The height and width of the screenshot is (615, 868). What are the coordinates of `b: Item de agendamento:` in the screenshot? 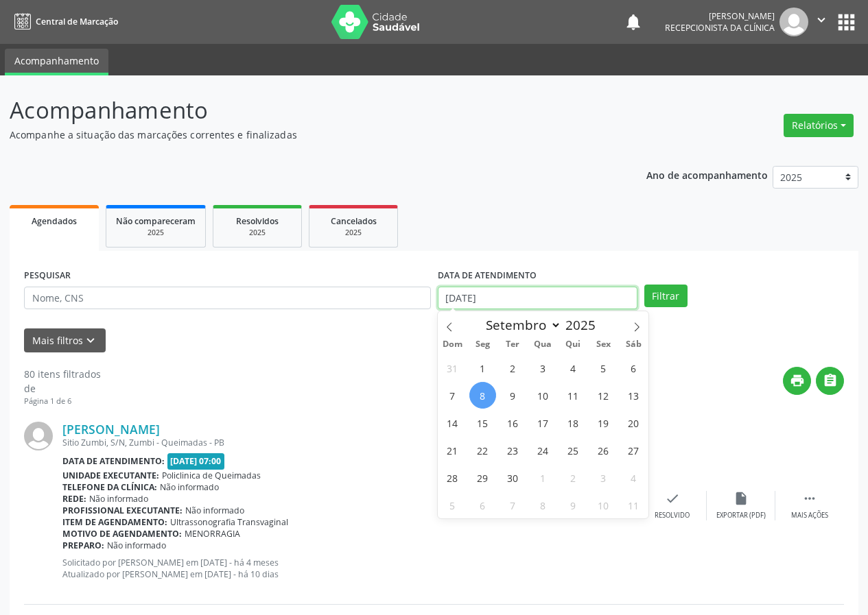 It's located at (115, 522).